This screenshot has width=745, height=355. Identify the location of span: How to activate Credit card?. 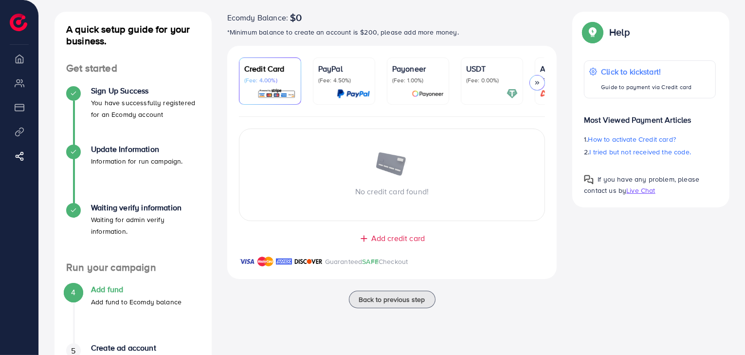
(632, 139).